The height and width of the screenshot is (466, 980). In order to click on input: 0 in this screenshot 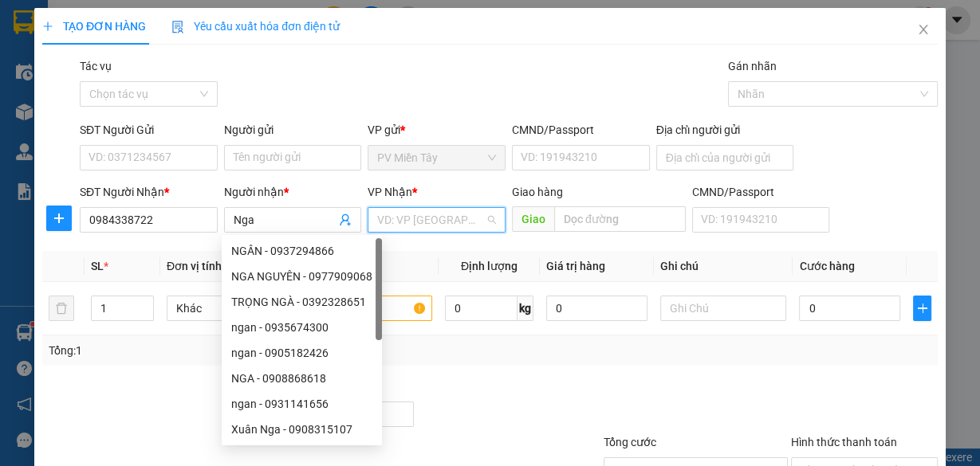, I will do `click(597, 308)`.